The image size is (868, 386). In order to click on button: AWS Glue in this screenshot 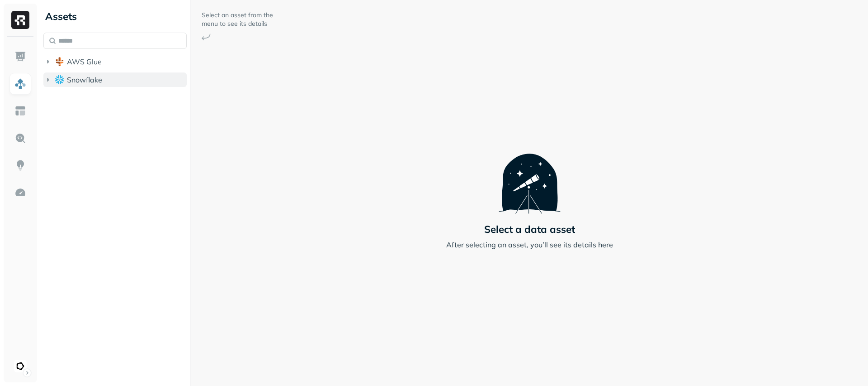, I will do `click(115, 62)`.